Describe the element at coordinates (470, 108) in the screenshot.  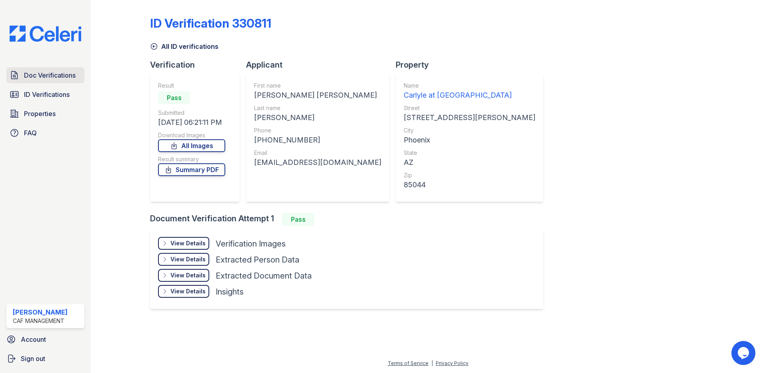
I see `div: Street` at that location.